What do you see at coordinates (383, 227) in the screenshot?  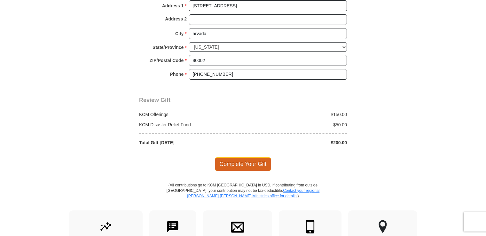 I see `img: other-region` at bounding box center [383, 227].